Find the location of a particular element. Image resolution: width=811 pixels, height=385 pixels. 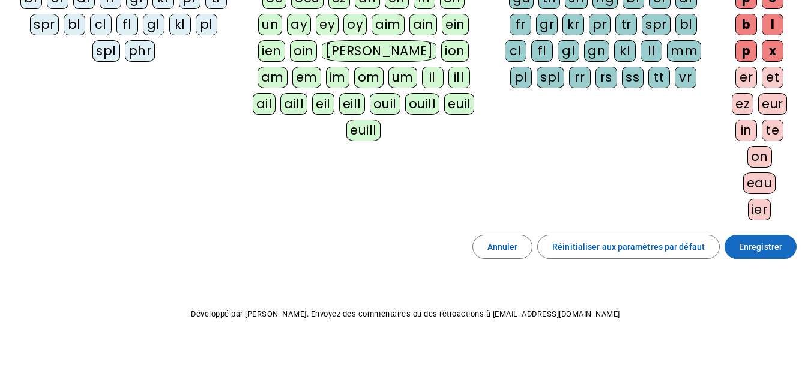

div: ill is located at coordinates (459, 77).